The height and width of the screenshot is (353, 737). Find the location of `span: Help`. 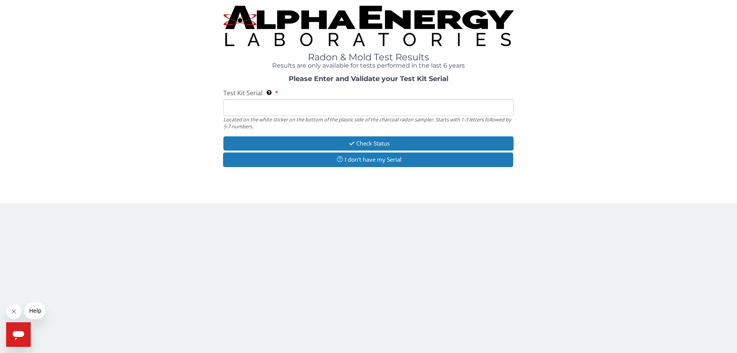

span: Help is located at coordinates (11, 8).